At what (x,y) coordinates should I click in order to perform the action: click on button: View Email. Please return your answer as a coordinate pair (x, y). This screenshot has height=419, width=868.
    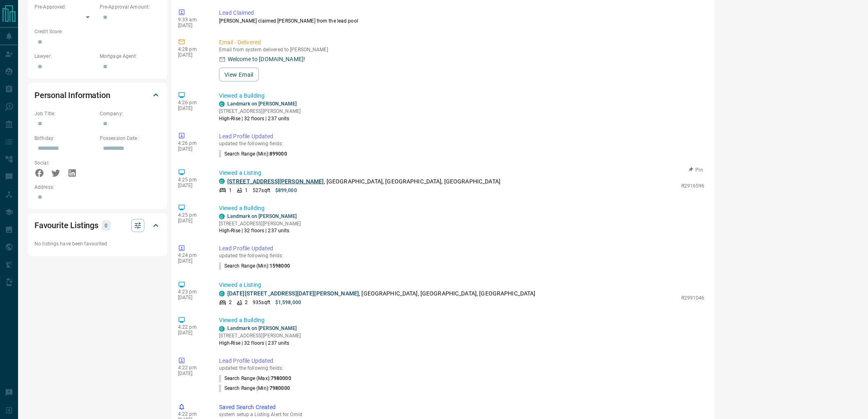
    Looking at the image, I should click on (238, 75).